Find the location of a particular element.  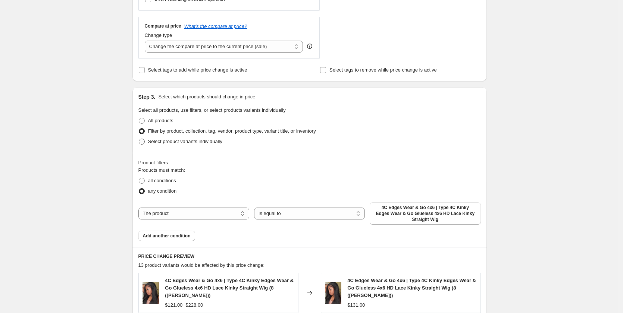

div: $121.00 is located at coordinates (173, 305).